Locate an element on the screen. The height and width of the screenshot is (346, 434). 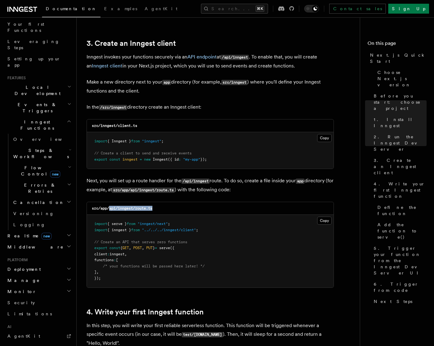
a: Choose Next.js version is located at coordinates (401, 79).